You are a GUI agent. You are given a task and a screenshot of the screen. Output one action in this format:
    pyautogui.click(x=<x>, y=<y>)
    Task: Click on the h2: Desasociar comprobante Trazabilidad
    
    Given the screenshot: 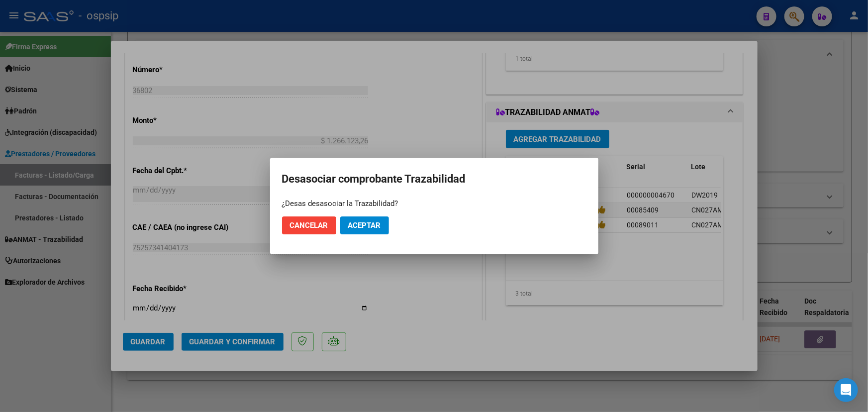 What is the action you would take?
    pyautogui.click(x=434, y=179)
    